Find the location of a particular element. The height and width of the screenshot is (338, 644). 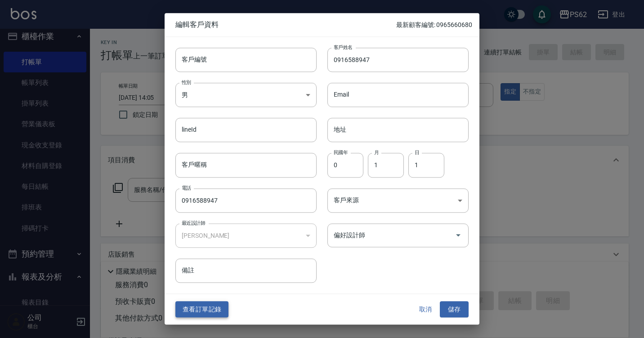

button: 查看訂單記錄 is located at coordinates (202, 310).